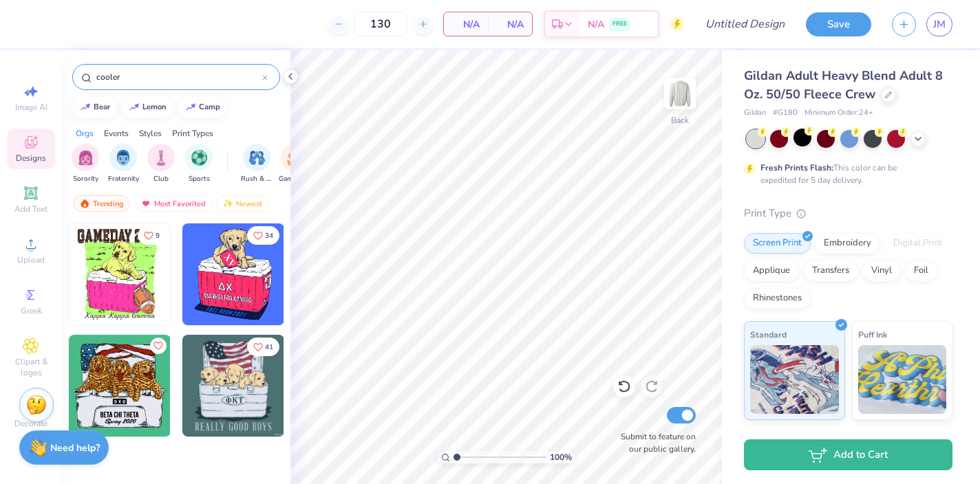  Describe the element at coordinates (777, 298) in the screenshot. I see `div: Rhinestones` at that location.